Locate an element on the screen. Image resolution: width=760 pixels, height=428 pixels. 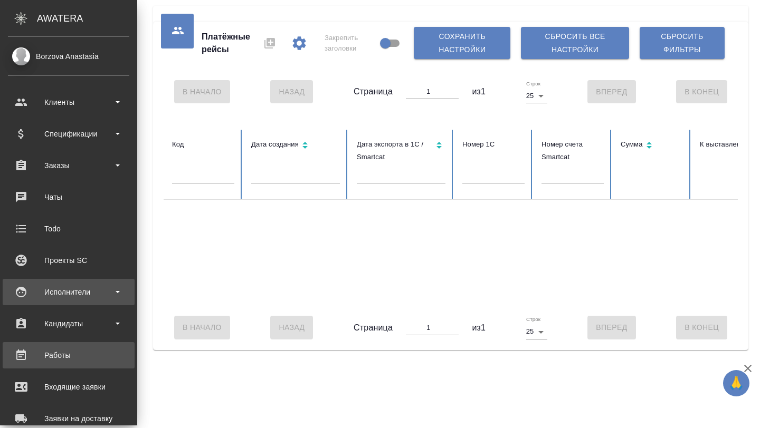
div: Номер 1С is located at coordinates (493, 145).